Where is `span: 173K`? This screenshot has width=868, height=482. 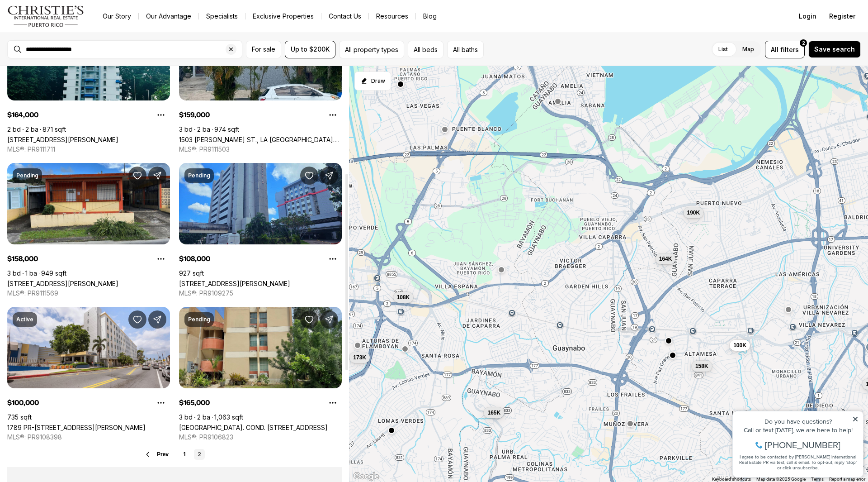 span: 173K is located at coordinates (360, 358).